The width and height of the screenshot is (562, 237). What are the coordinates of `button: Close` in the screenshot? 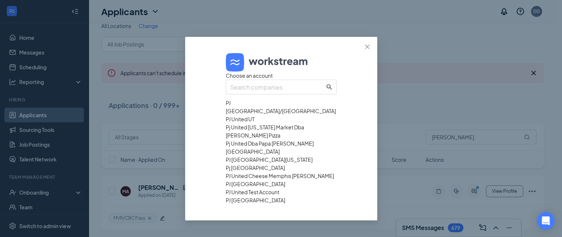 It's located at (367, 47).